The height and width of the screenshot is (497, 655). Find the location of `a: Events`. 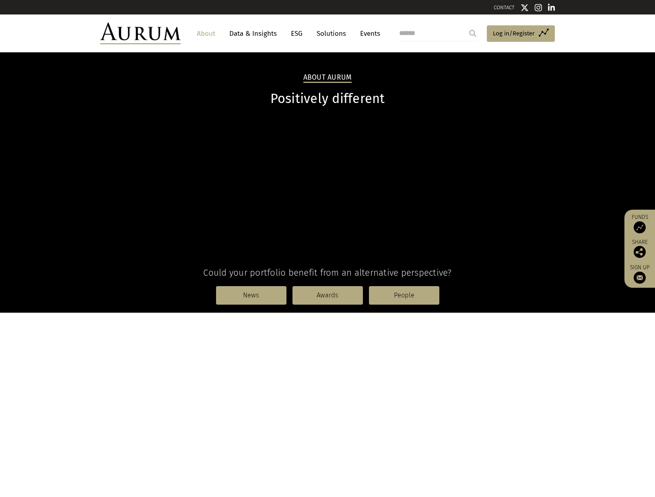

a: Events is located at coordinates (368, 33).